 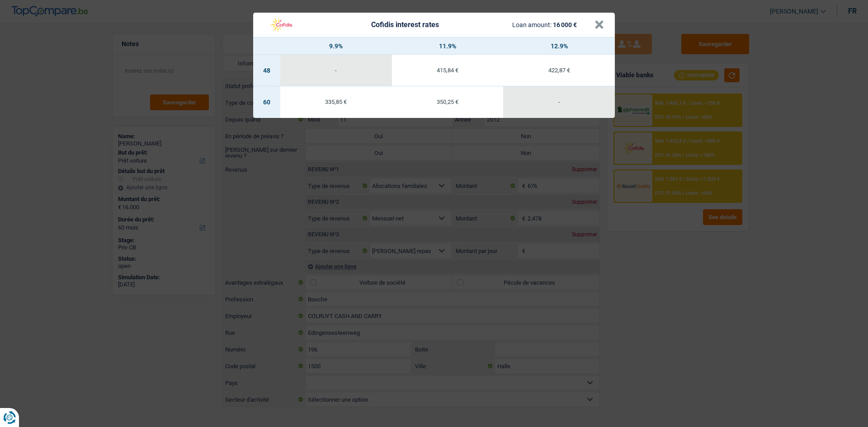 What do you see at coordinates (267, 70) in the screenshot?
I see `td: 48` at bounding box center [267, 70].